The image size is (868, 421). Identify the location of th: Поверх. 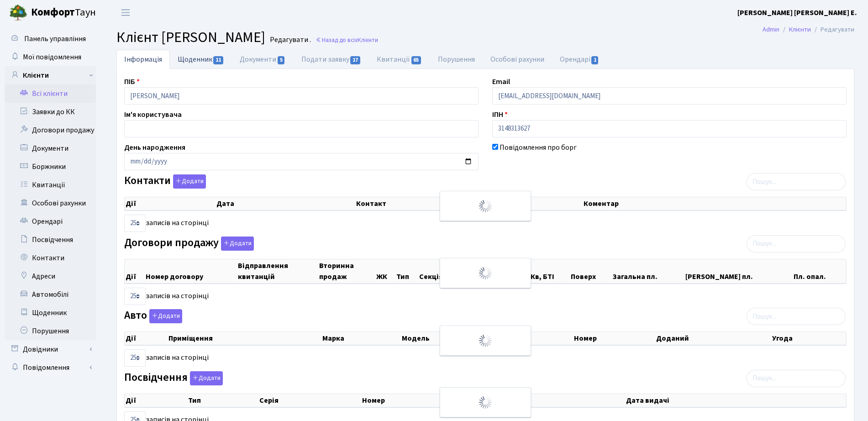
(591, 271).